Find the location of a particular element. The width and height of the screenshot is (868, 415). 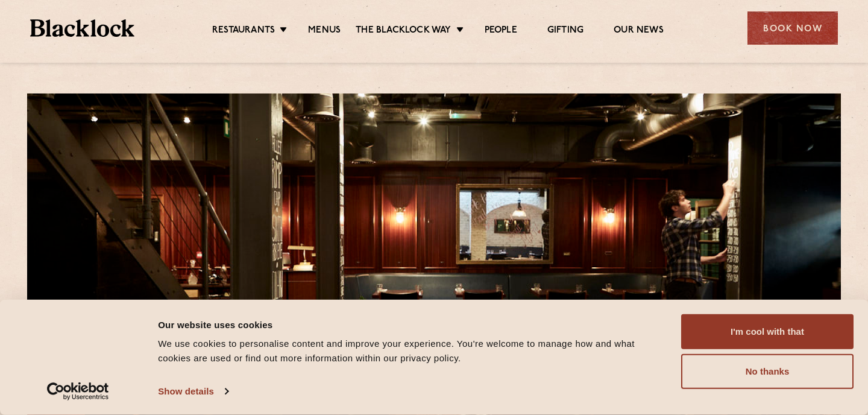

div: We use cookies to personalise content and improve your experience. You're welcome to manage how a... is located at coordinates (412, 351).